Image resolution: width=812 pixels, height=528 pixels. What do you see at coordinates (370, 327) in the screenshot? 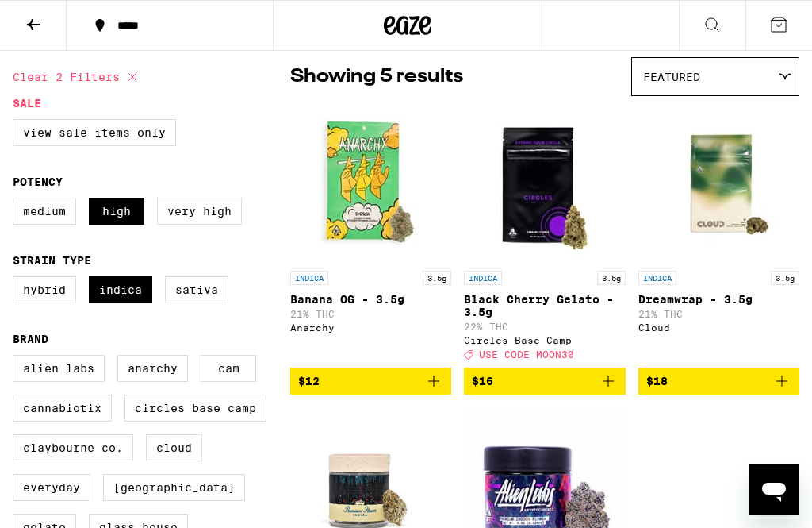
I see `div: Anarchy` at bounding box center [370, 327].